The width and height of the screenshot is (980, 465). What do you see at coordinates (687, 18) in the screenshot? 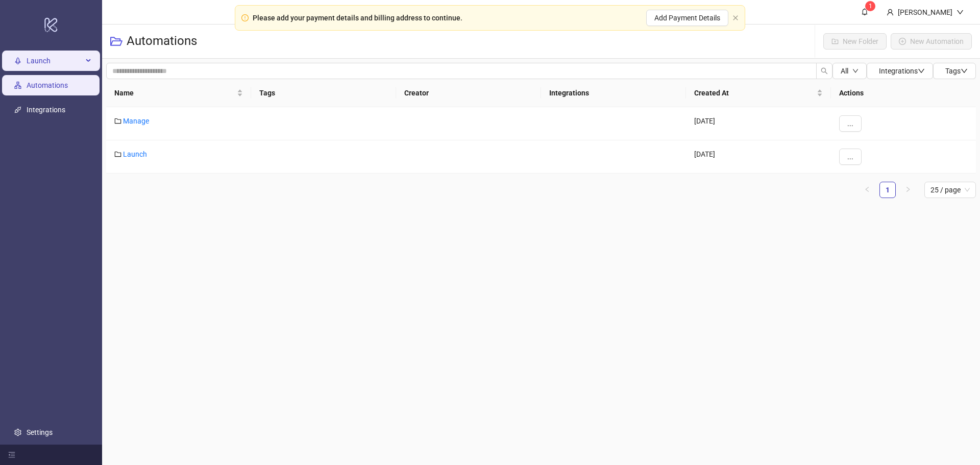
I see `span: Add Payment Details` at bounding box center [687, 18].